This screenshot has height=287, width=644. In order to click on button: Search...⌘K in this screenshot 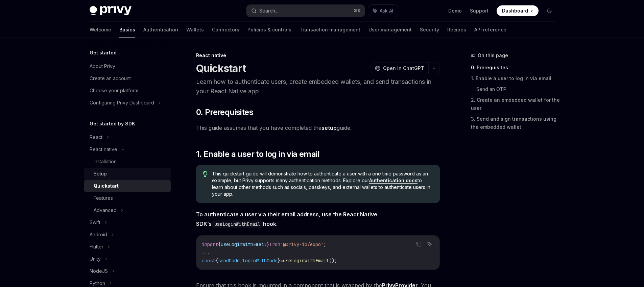, I will do `click(306, 11)`.